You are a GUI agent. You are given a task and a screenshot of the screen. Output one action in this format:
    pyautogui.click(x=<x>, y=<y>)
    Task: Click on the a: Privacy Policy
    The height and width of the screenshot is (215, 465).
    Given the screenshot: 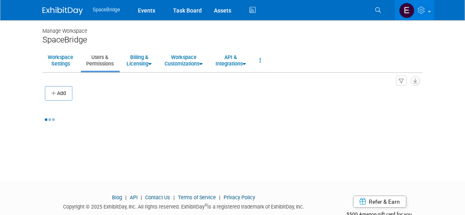 What is the action you would take?
    pyautogui.click(x=240, y=197)
    